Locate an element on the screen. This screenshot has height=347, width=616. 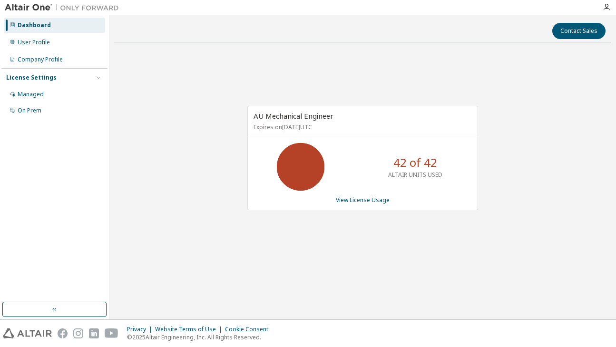
div: Company Profile is located at coordinates (40, 59).